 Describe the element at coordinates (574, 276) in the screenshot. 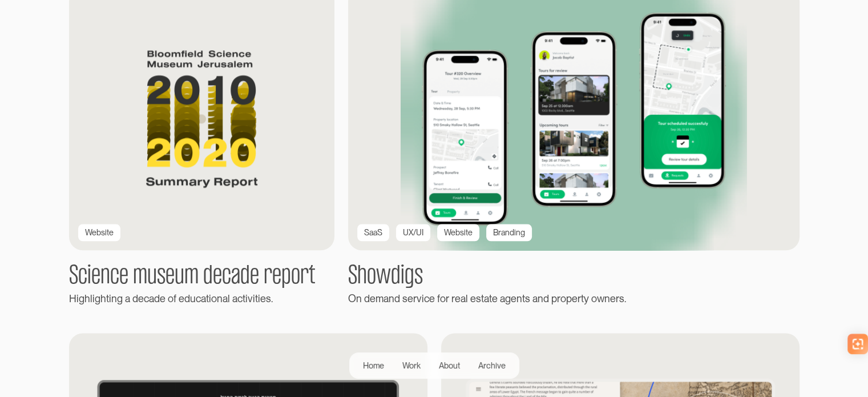

I see `h1: Showdigs` at that location.